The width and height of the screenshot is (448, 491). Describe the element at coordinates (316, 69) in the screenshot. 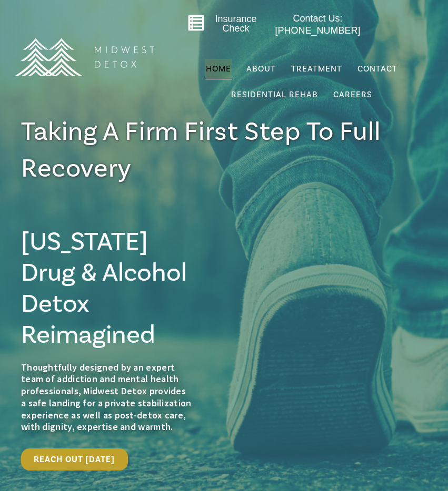

I see `span: Treatment` at that location.